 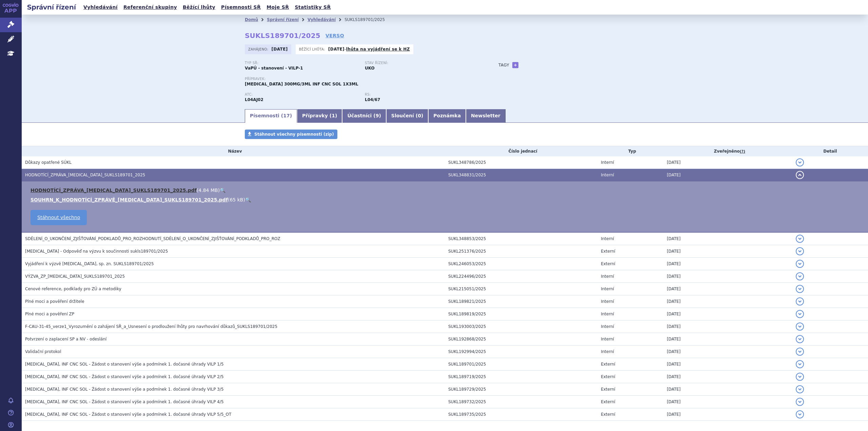 I want to click on li: SUKLS189701/2025, so click(x=369, y=20).